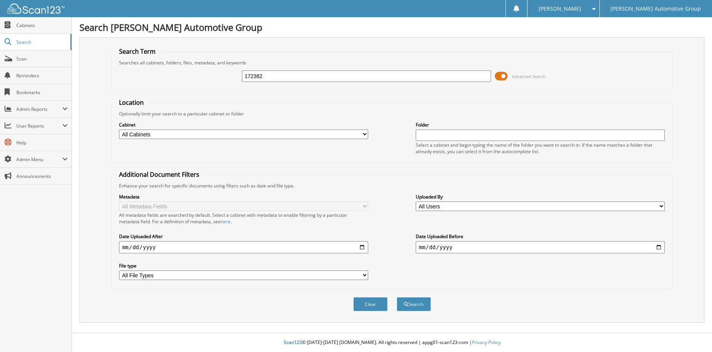 The width and height of the screenshot is (712, 352). I want to click on label: Metadata, so click(244, 196).